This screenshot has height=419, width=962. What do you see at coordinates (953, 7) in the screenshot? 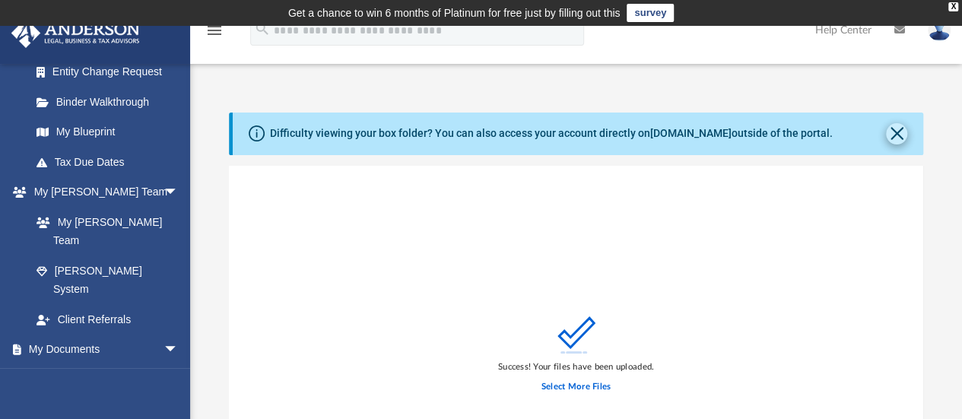
I see `div: close` at bounding box center [953, 7].